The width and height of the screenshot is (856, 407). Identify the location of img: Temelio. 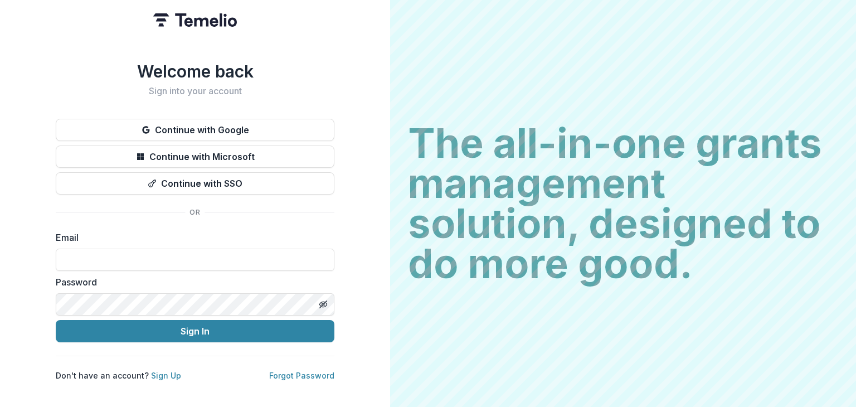
(195, 20).